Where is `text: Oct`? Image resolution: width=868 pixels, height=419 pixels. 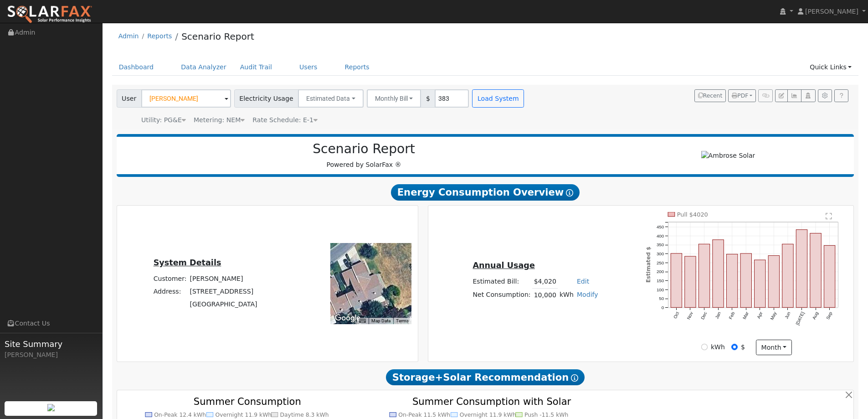 text: Oct is located at coordinates (676, 315).